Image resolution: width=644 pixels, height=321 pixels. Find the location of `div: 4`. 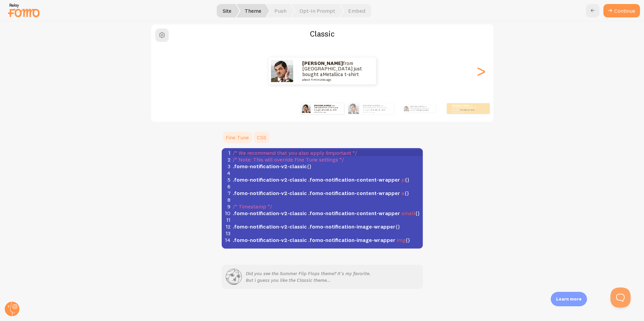

div: 4 is located at coordinates (226, 173).